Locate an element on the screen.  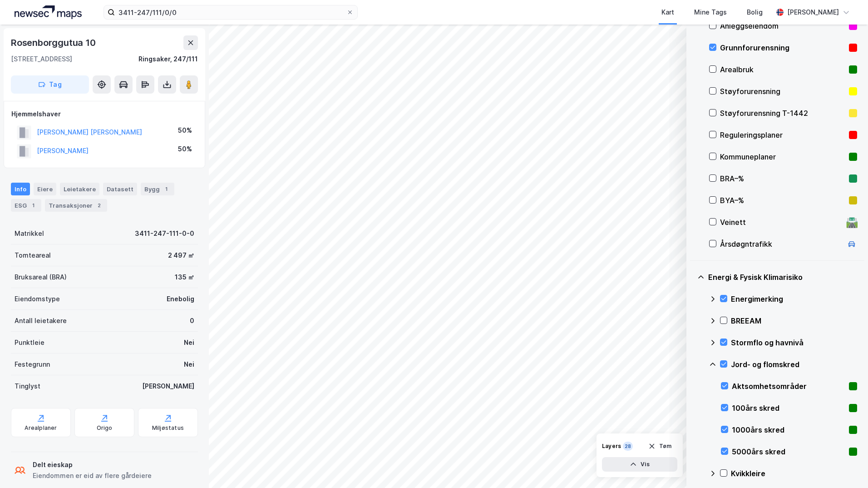
div: Jord- og flomskred is located at coordinates (794, 364).